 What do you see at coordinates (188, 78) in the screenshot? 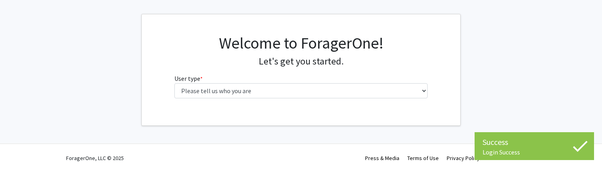
I see `label: User type` at bounding box center [188, 78].